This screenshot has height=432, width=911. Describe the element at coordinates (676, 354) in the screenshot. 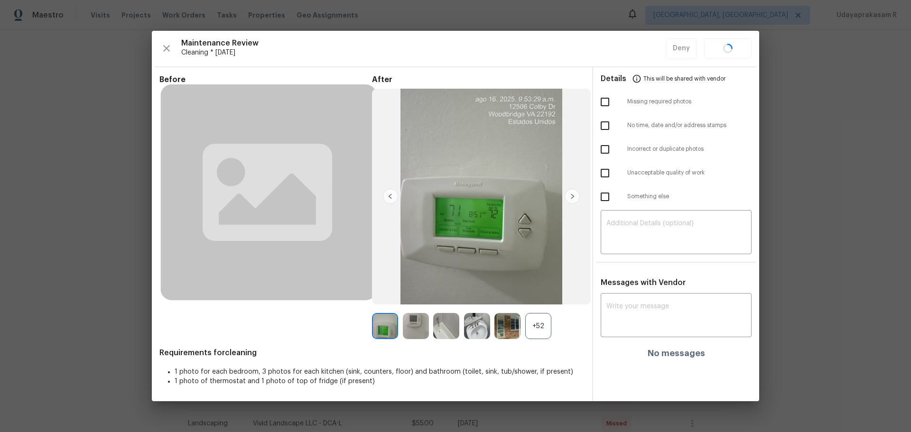

I see `h4: No messages` at that location.